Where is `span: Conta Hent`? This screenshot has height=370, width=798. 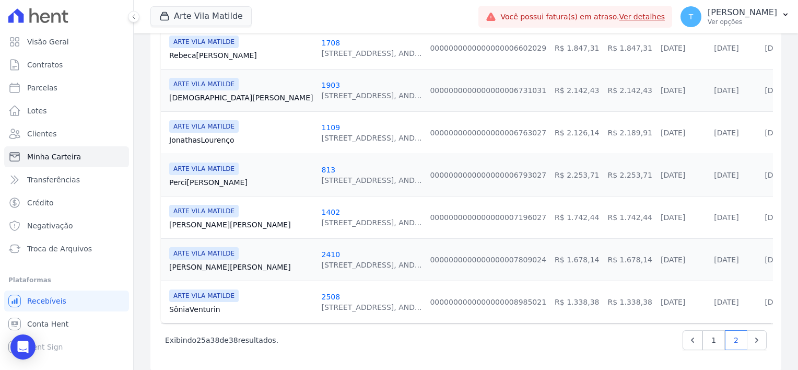 span: Conta Hent is located at coordinates (48, 324).